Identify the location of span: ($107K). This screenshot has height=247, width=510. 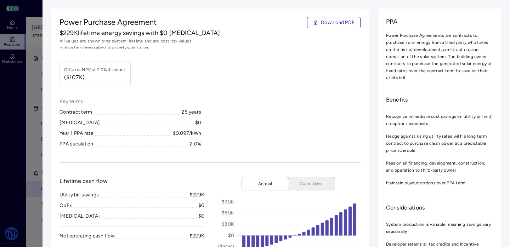
(95, 78).